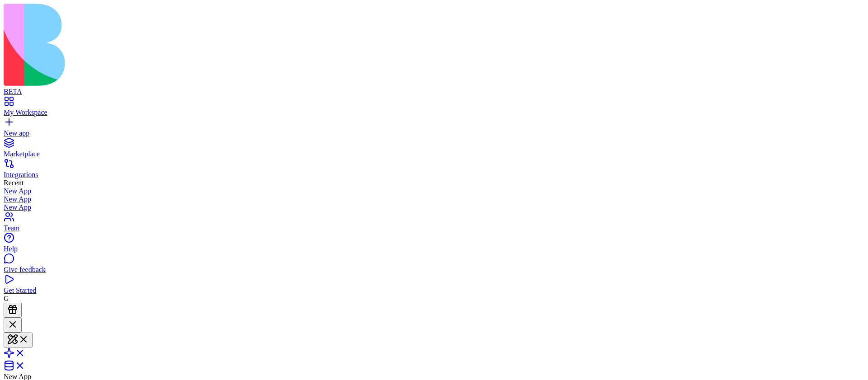 The image size is (868, 380). What do you see at coordinates (6, 298) in the screenshot?
I see `span: G` at bounding box center [6, 298].